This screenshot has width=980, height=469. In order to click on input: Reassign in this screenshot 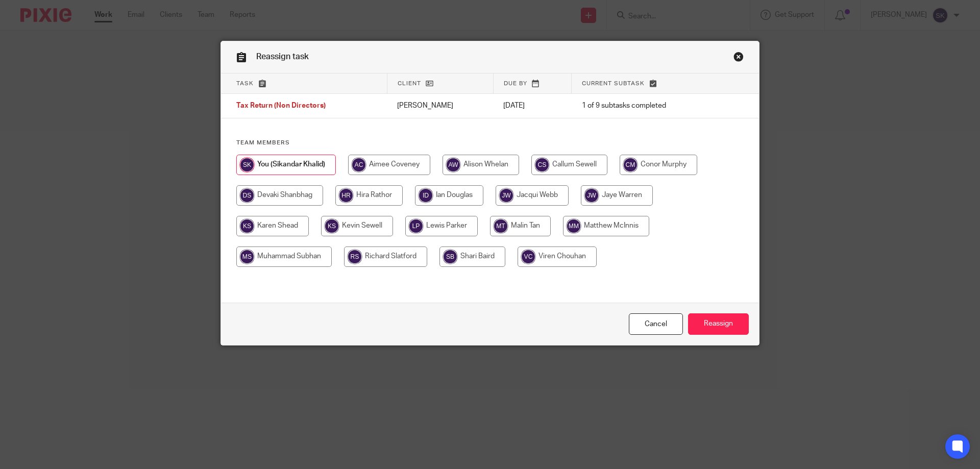, I will do `click(718, 324)`.